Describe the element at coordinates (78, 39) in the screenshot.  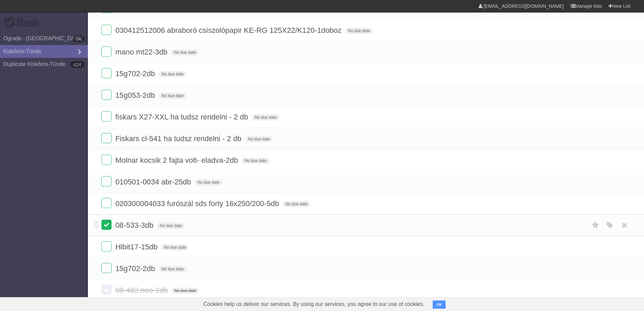
I see `b: 54` at that location.